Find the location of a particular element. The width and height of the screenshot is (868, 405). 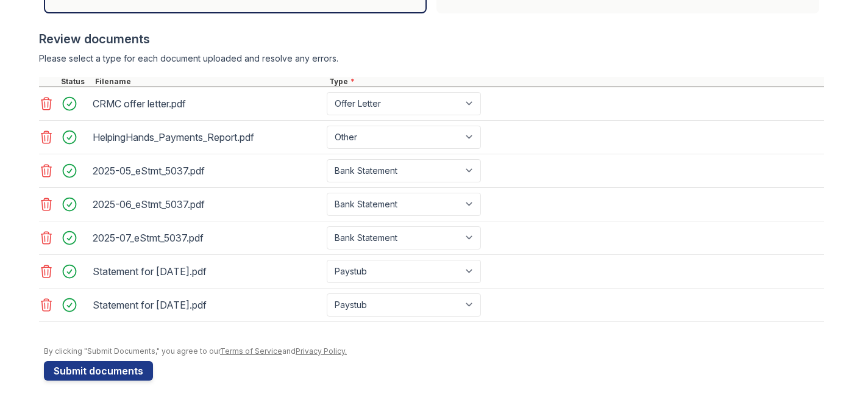

div: Type is located at coordinates (575, 82).